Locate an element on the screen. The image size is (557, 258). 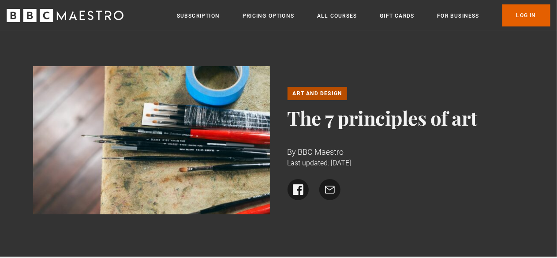
a: Art and Design is located at coordinates (317, 93).